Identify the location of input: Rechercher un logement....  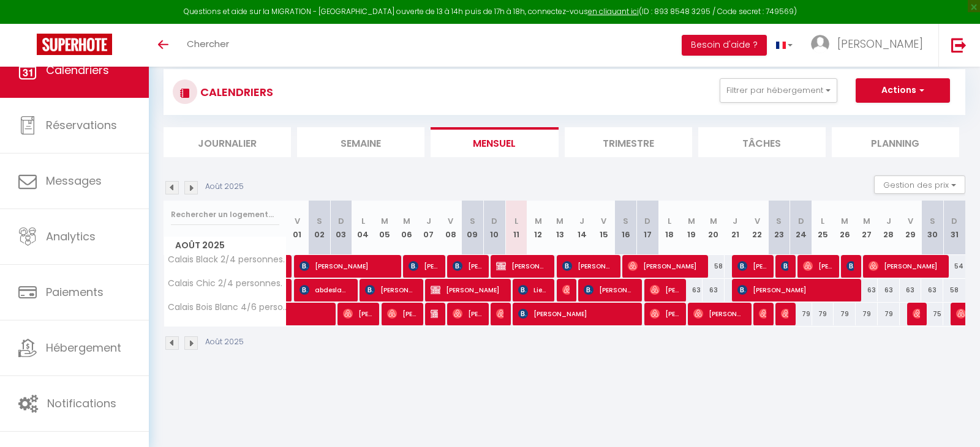
(225, 215).